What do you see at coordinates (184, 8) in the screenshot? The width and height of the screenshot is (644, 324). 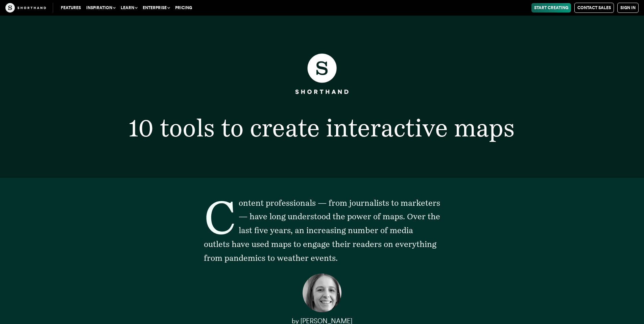 I see `a: Pricing` at bounding box center [184, 8].